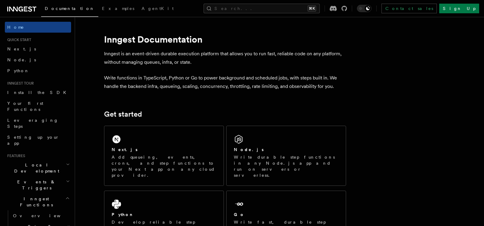 The width and height of the screenshot is (484, 226). What do you see at coordinates (262, 8) in the screenshot?
I see `button: Search...⌘K` at bounding box center [262, 8].